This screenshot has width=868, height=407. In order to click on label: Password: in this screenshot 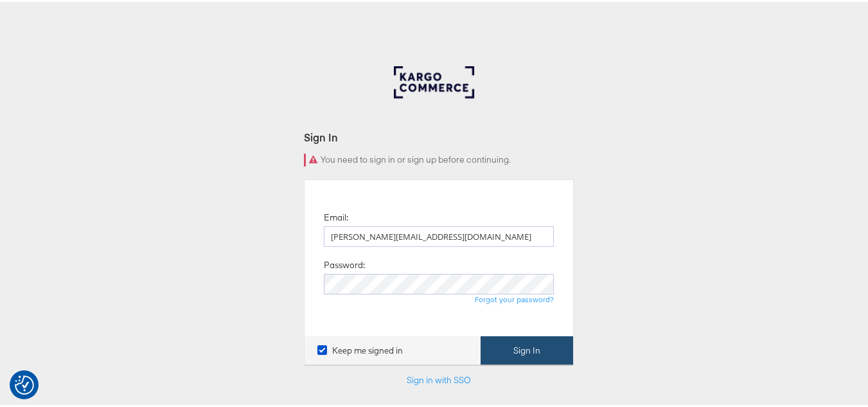, I will do `click(345, 263)`.